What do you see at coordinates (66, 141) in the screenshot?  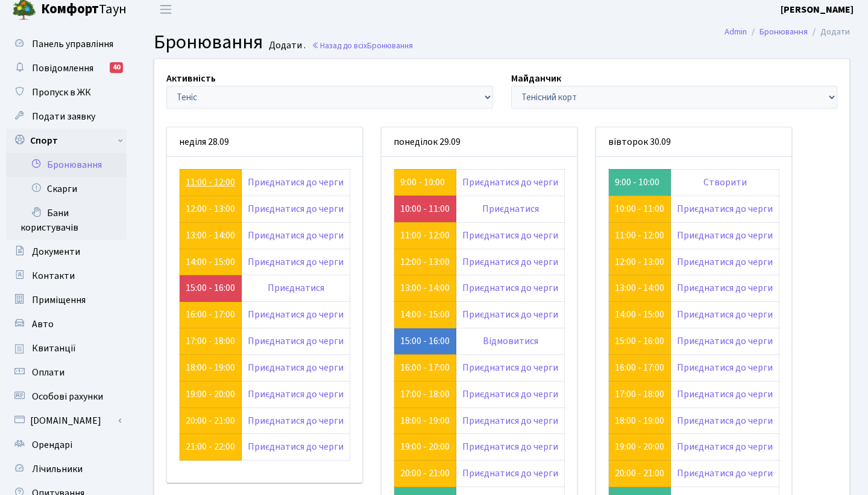 I see `a: Спорт` at bounding box center [66, 141].